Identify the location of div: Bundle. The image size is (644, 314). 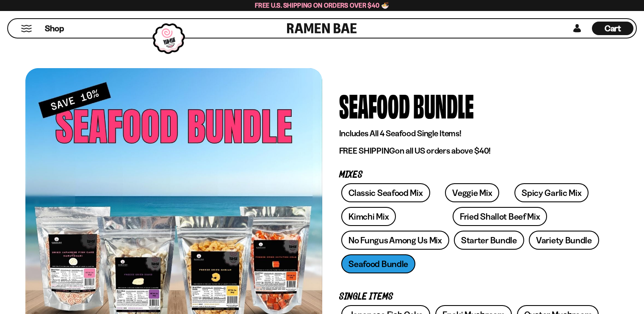
(444, 105).